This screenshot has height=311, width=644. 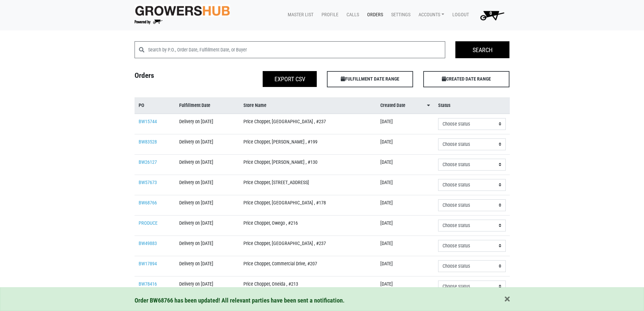 I want to click on a: BW49883, so click(x=148, y=243).